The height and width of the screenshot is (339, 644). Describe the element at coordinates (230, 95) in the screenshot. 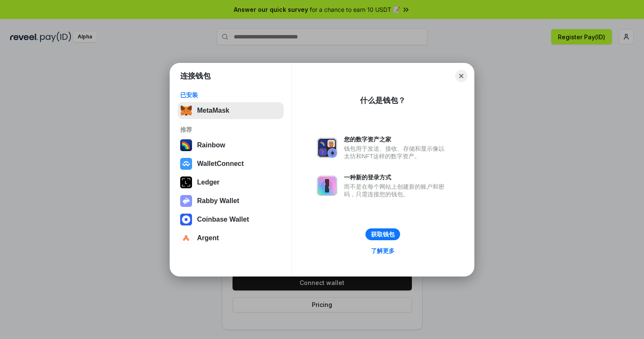

I see `div: 已安装` at that location.